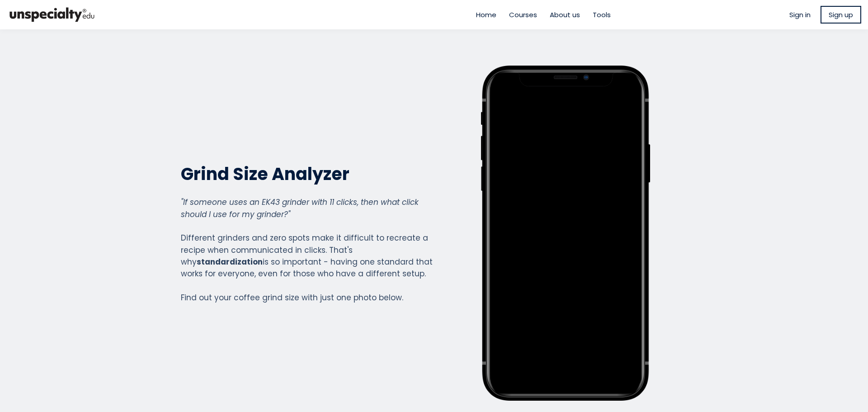  I want to click on a: Home, so click(486, 14).